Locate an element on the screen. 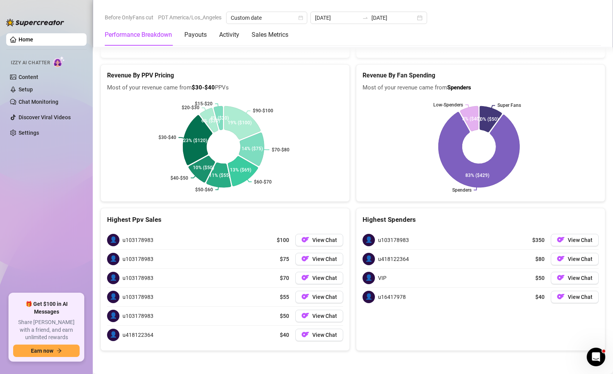 This screenshot has height=374, width=613. span: swap-right is located at coordinates (365, 18).